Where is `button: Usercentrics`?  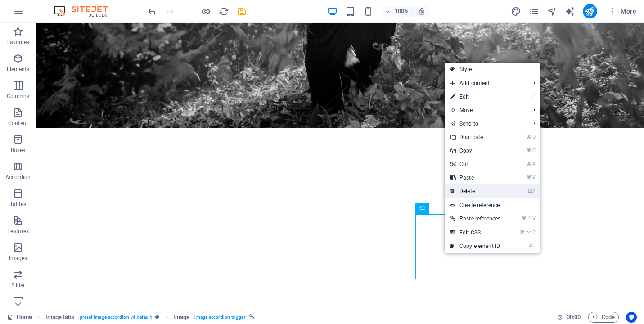 button: Usercentrics is located at coordinates (632, 317).